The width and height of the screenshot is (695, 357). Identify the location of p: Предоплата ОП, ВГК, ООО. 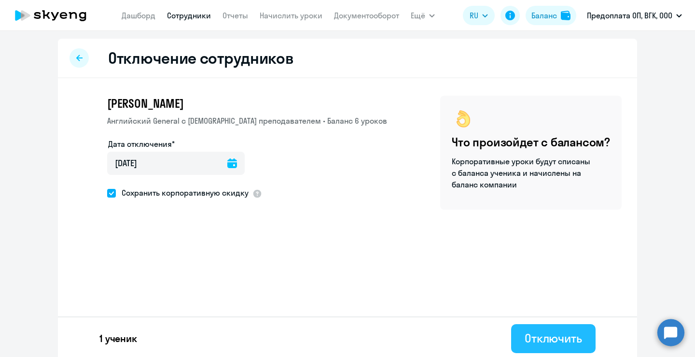
(629, 15).